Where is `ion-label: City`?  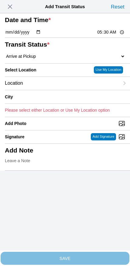
ion-label: City is located at coordinates (37, 97).